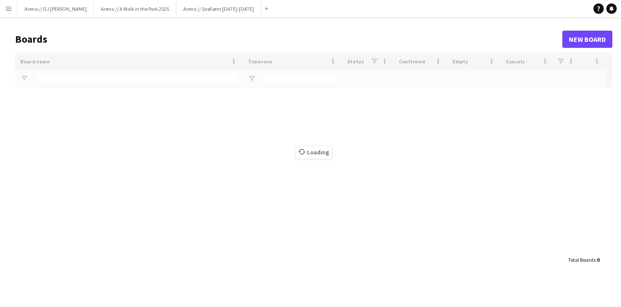  I want to click on h1: Boards, so click(289, 39).